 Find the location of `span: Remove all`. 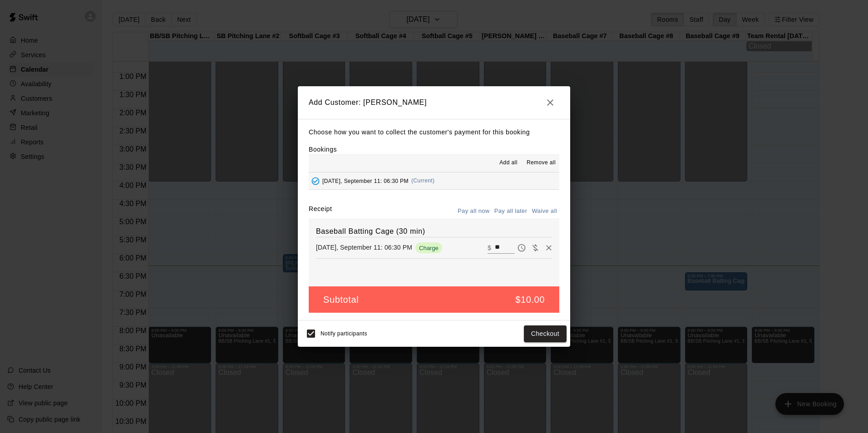

span: Remove all is located at coordinates (541, 163).